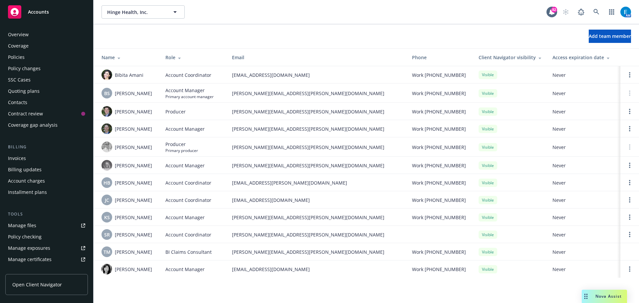  Describe the element at coordinates (47, 237) in the screenshot. I see `a: Policy checking` at that location.